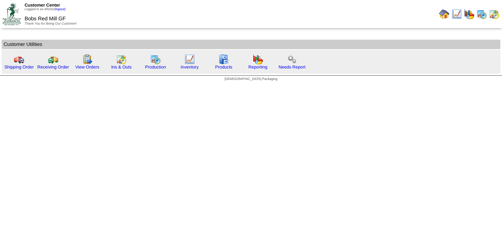 Image resolution: width=502 pixels, height=250 pixels. Describe the element at coordinates (53, 59) in the screenshot. I see `img: truck2.gif` at that location.